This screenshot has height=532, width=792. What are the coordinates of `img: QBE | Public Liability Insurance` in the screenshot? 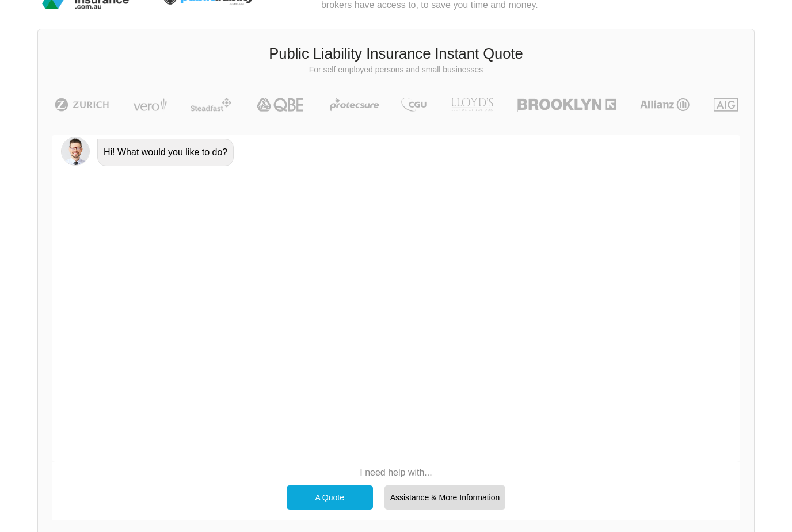 It's located at (280, 105).